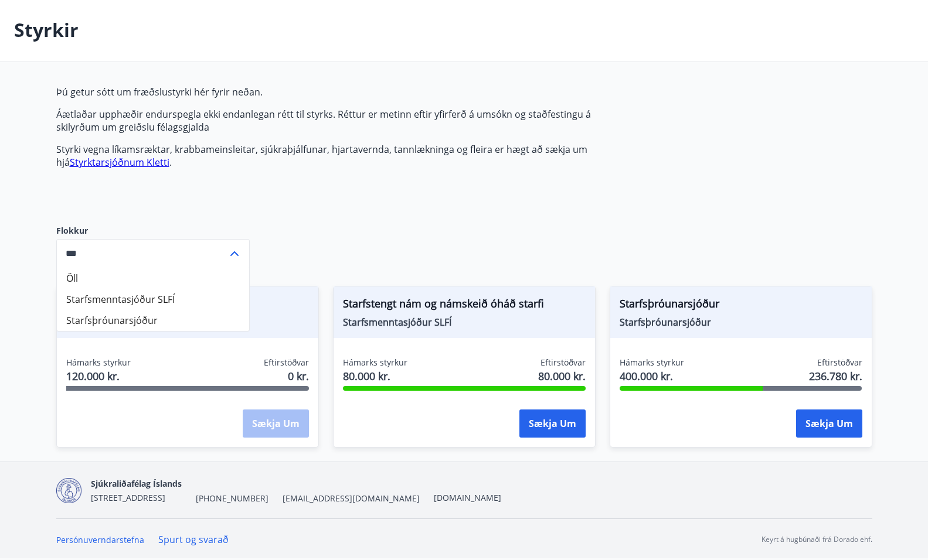 The image size is (928, 560). I want to click on a: Spurt og svarað, so click(194, 540).